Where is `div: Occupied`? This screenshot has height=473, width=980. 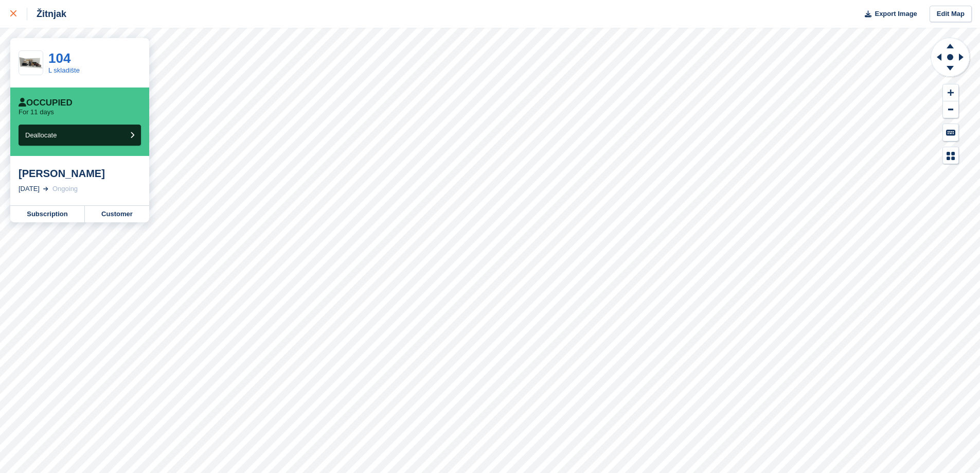 div: Occupied is located at coordinates (46, 103).